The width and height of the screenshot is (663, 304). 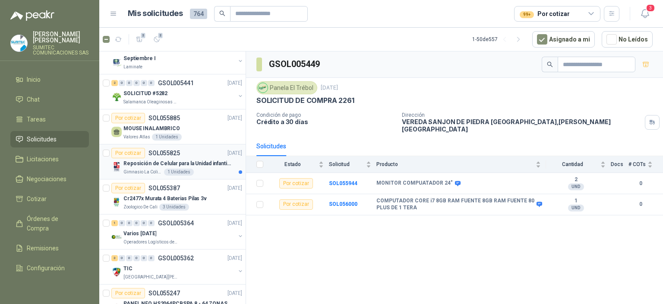 What do you see at coordinates (576, 201) in the screenshot?
I see `b: 1` at bounding box center [576, 201].